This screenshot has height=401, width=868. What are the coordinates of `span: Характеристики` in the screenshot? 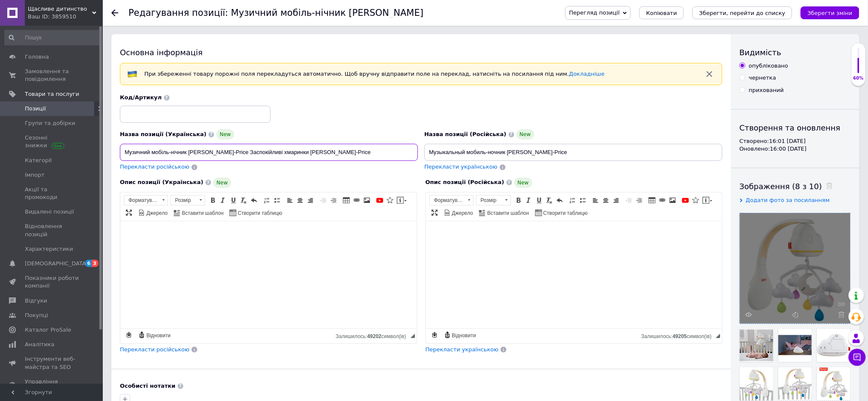 It's located at (49, 249).